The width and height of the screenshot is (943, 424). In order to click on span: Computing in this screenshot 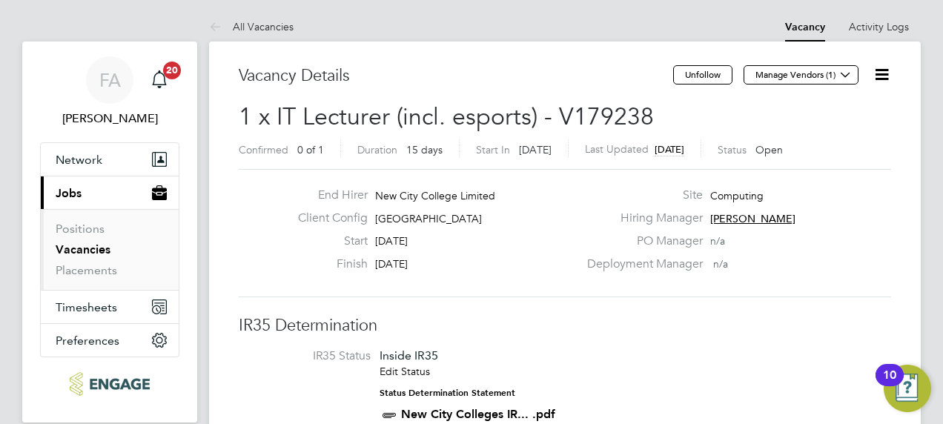, I will do `click(737, 196)`.